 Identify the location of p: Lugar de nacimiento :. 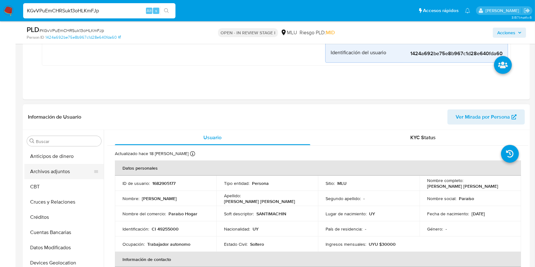
(346, 214).